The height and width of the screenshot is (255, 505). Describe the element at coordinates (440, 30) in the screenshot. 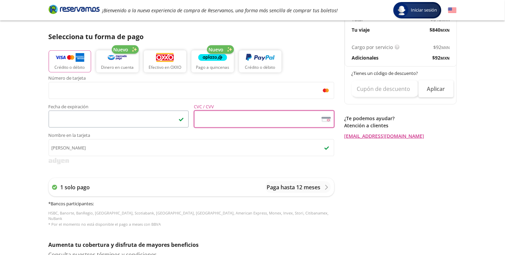

I see `span: $ 840` at that location.